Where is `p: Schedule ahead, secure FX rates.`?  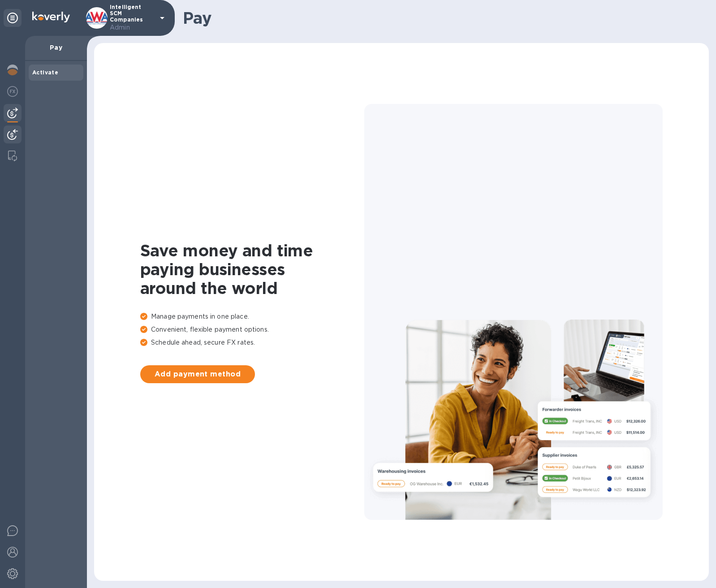 p: Schedule ahead, secure FX rates. is located at coordinates (252, 342).